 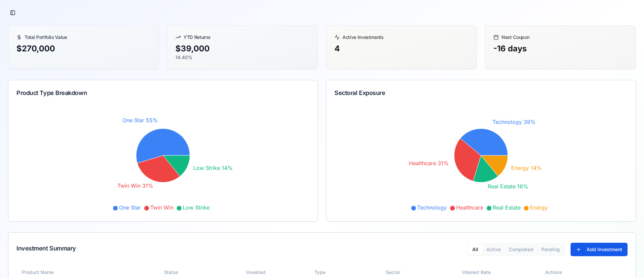 What do you see at coordinates (243, 58) in the screenshot?
I see `p: 14.40%` at bounding box center [243, 58].